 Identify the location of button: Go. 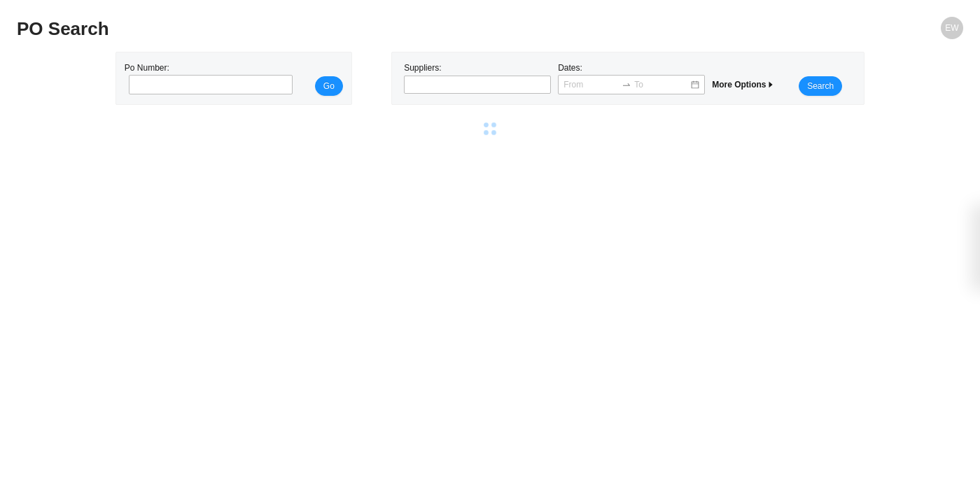
(329, 86).